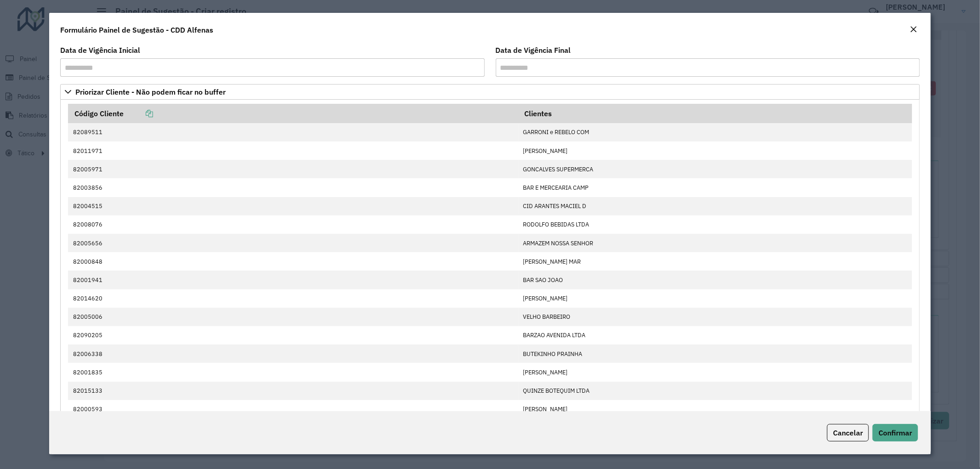 Image resolution: width=980 pixels, height=469 pixels. What do you see at coordinates (715, 243) in the screenshot?
I see `td: ARMAZEM NOSSA SENHOR` at bounding box center [715, 243].